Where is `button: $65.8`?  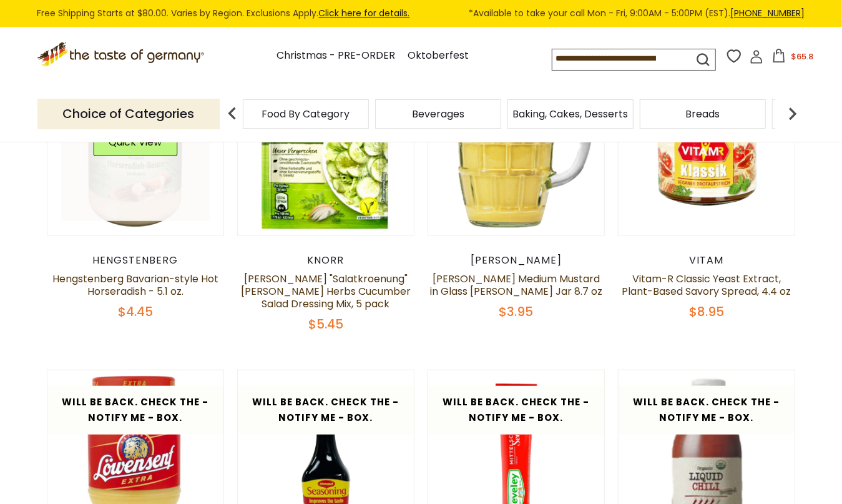 button: $65.8 is located at coordinates (792, 58).